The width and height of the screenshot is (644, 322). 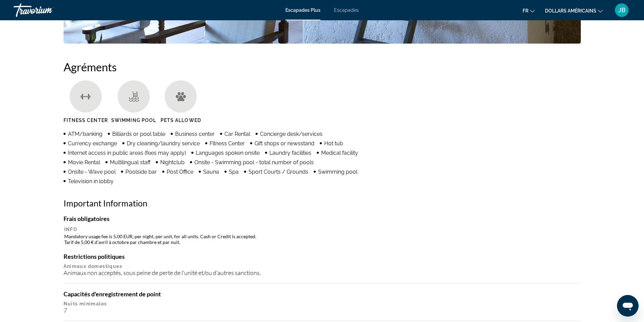 I want to click on span: Languages spoken onsite, so click(x=227, y=153).